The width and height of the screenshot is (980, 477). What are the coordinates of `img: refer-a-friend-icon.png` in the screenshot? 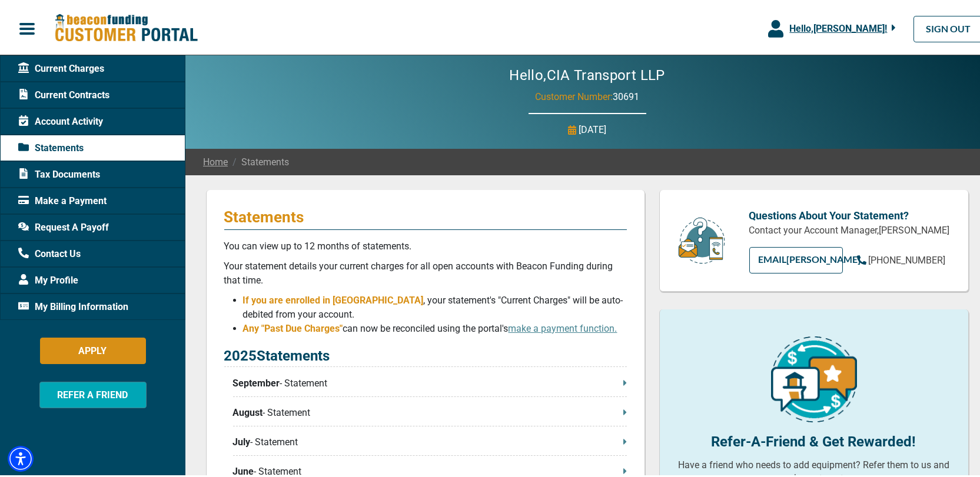 It's located at (814, 377).